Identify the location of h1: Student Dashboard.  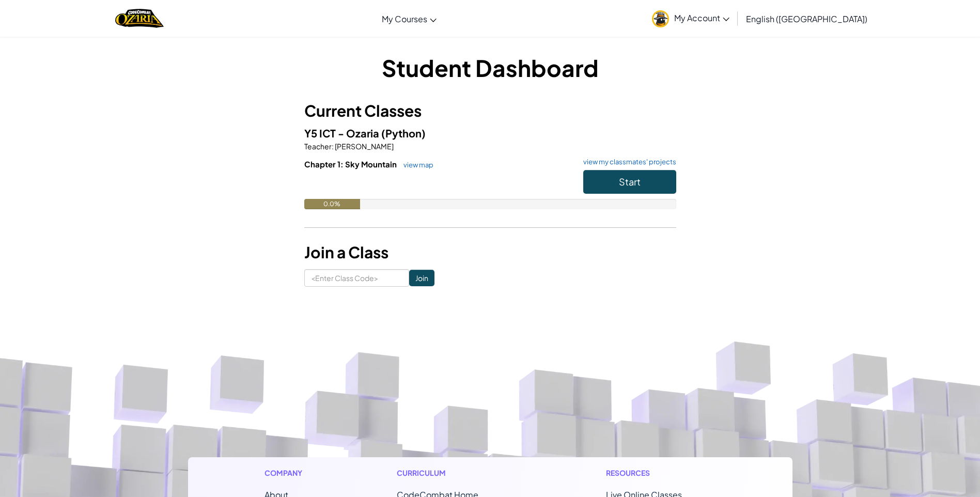
(490, 68).